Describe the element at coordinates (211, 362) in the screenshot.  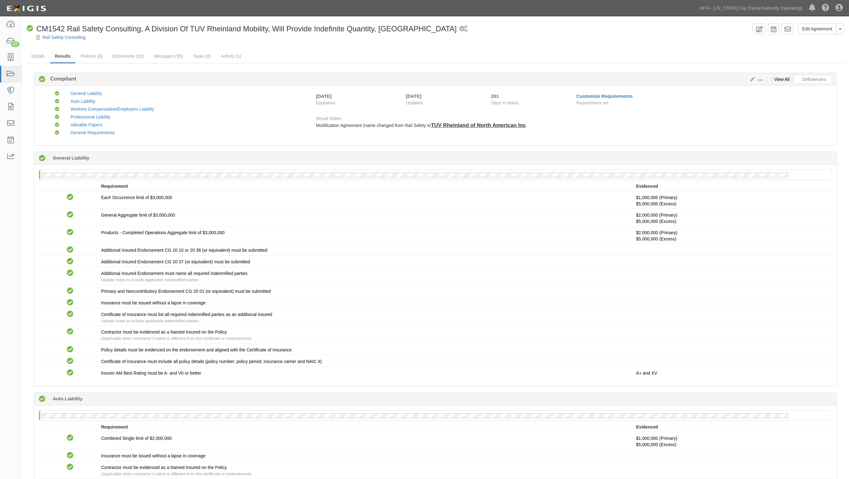
I see `span: Certificate of Insurance must include all policy details (policy number; policy period; insurance...` at that location.